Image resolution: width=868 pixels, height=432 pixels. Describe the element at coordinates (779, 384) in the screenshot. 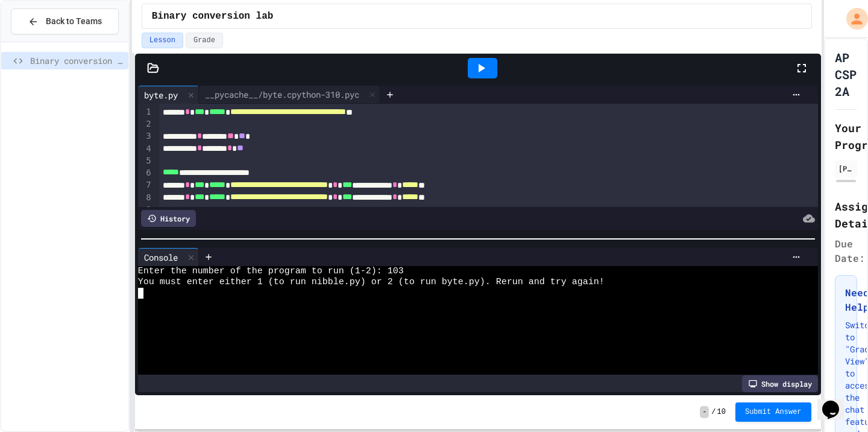

I see `div: Show display` at that location.